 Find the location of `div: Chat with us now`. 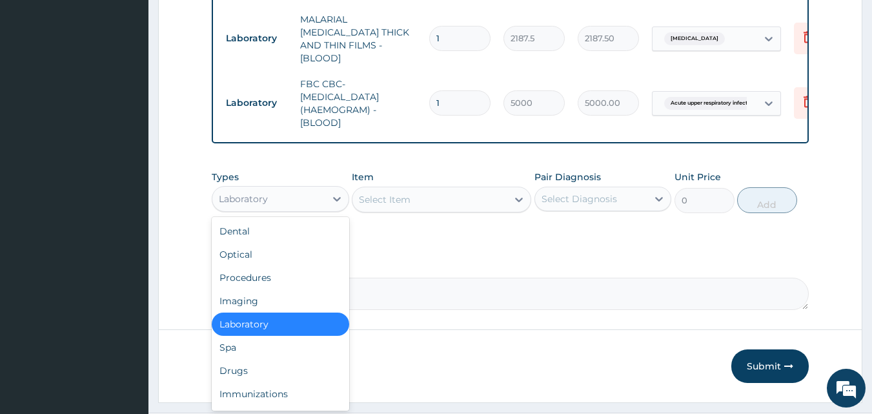

div: Chat with us now is located at coordinates (142, 81).